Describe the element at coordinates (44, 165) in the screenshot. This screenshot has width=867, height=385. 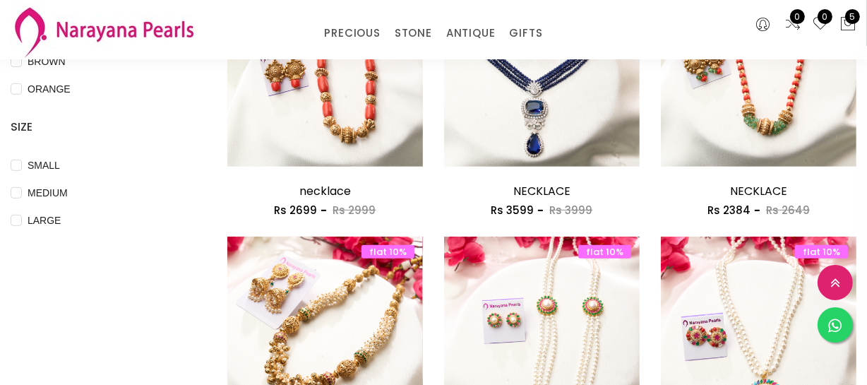
I see `span: SMALL` at that location.